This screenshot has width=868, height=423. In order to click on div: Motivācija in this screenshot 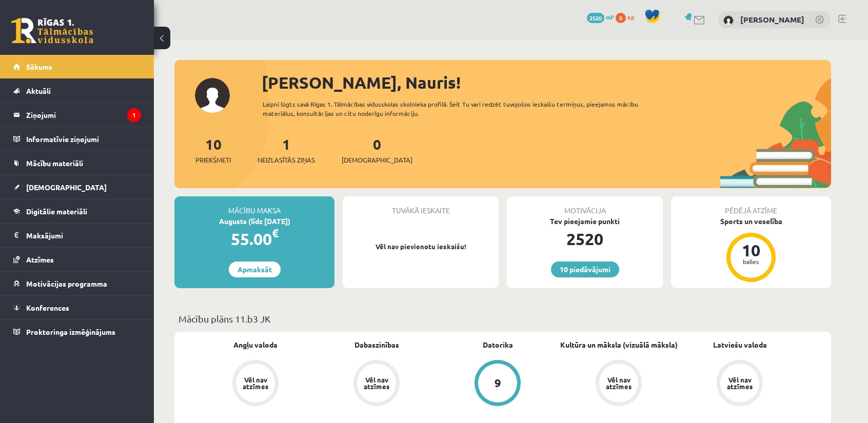, I will do `click(585, 206)`.